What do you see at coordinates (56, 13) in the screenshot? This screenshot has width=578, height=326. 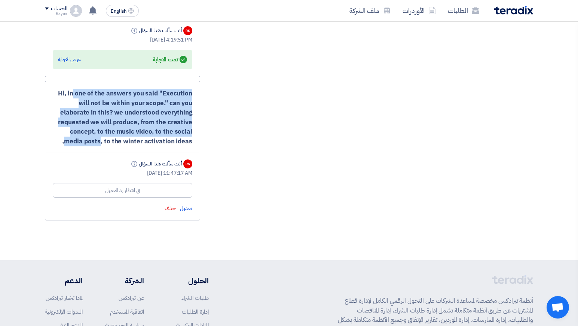 I see `div: Rayan` at bounding box center [56, 13].